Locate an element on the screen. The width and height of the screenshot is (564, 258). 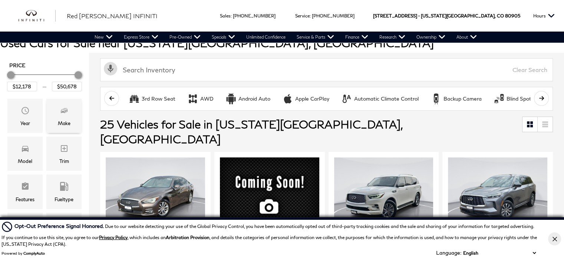
button: scroll left is located at coordinates (112, 98).